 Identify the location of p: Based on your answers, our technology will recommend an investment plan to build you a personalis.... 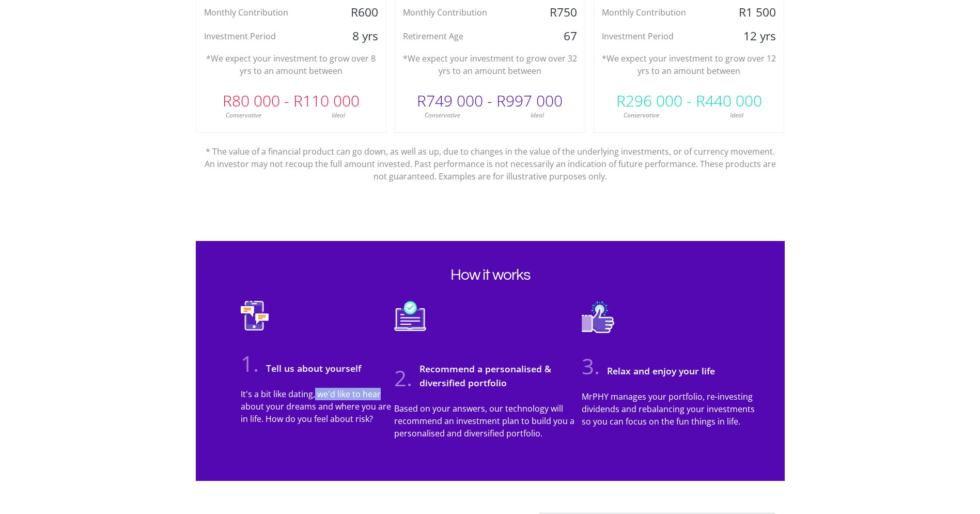
(488, 421).